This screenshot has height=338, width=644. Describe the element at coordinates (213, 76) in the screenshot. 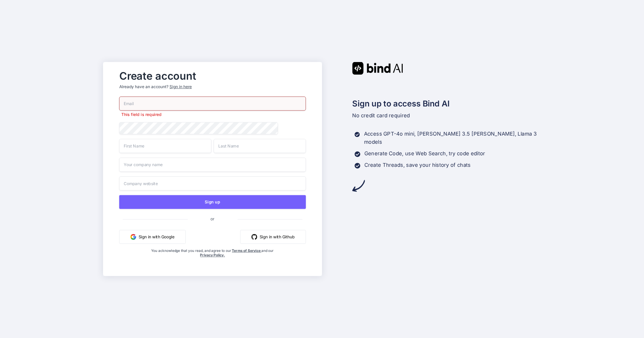

I see `h2: Create account` at that location.